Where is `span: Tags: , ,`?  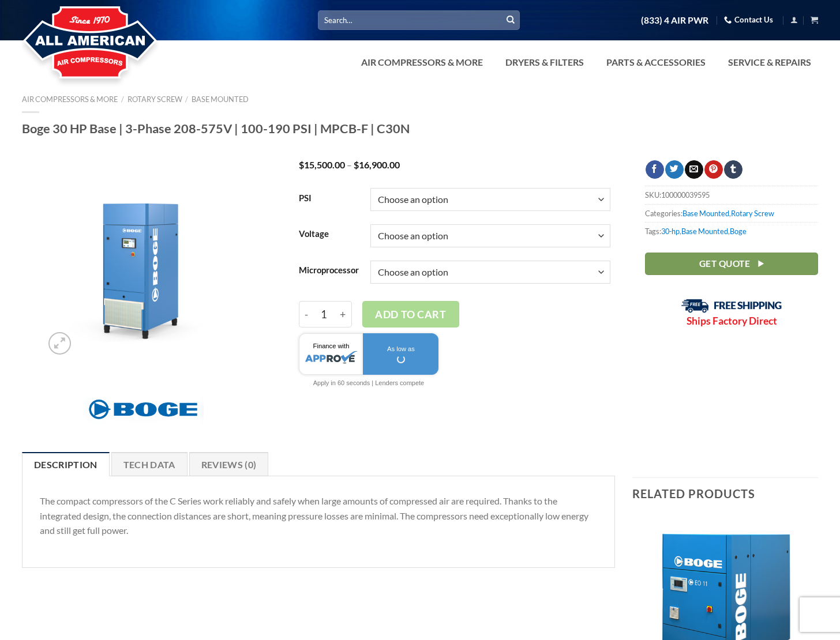
span: Tags: , , is located at coordinates (732, 231).